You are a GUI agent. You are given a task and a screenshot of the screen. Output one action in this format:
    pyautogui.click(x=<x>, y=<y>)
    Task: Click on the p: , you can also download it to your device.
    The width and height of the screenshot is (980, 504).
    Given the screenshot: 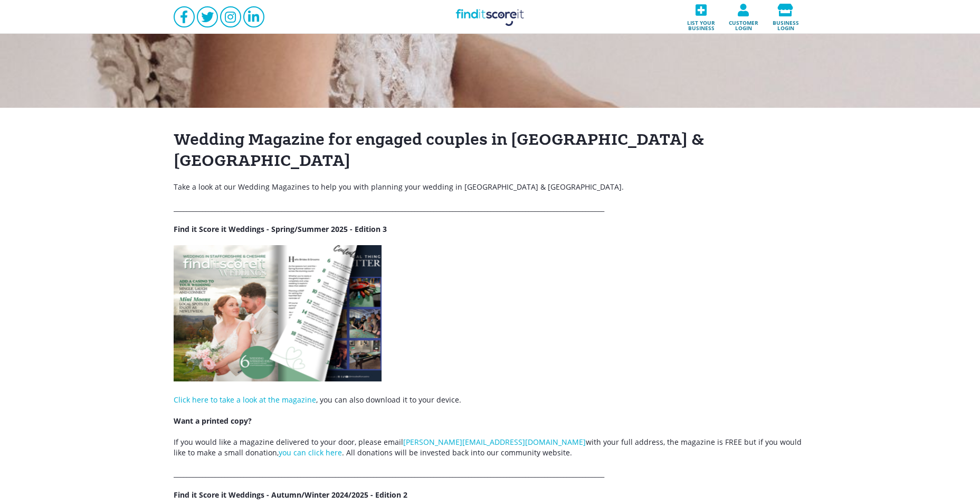 What is the action you would take?
    pyautogui.click(x=490, y=400)
    